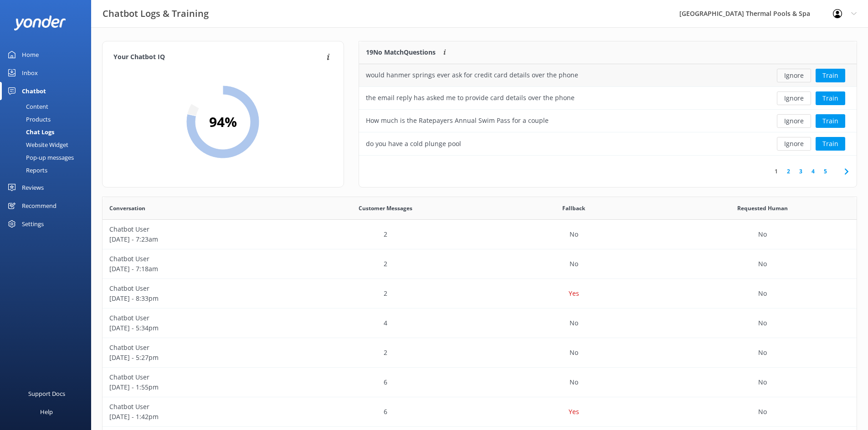 This screenshot has width=868, height=430. I want to click on p: 4, so click(385, 323).